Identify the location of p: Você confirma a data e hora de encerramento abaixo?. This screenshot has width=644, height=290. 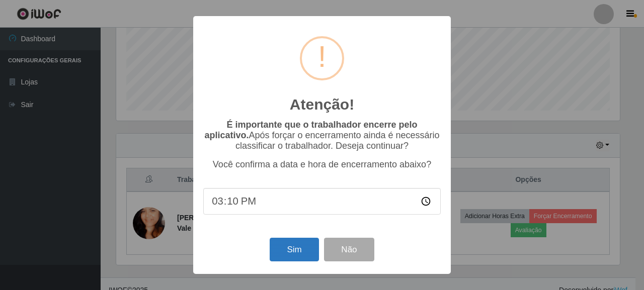
(322, 164).